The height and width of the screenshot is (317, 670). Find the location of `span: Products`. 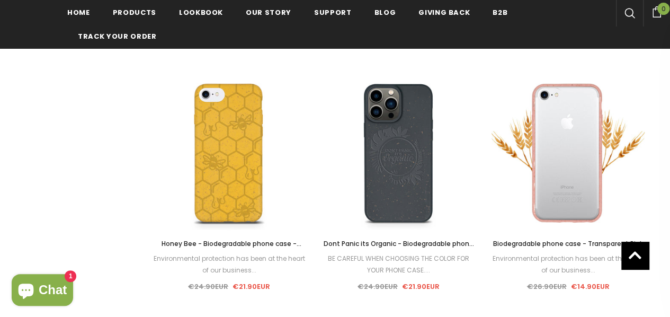

span: Products is located at coordinates (134, 12).